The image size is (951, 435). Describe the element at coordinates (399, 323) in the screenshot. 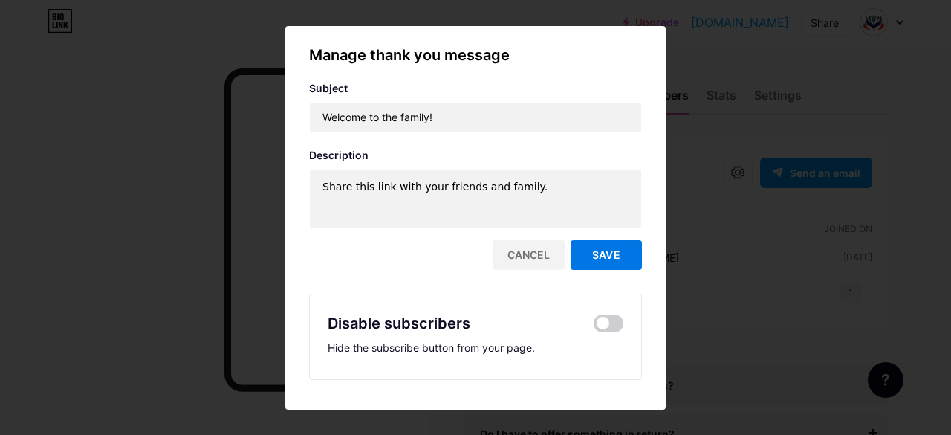

I see `div: Disable subscribers` at that location.